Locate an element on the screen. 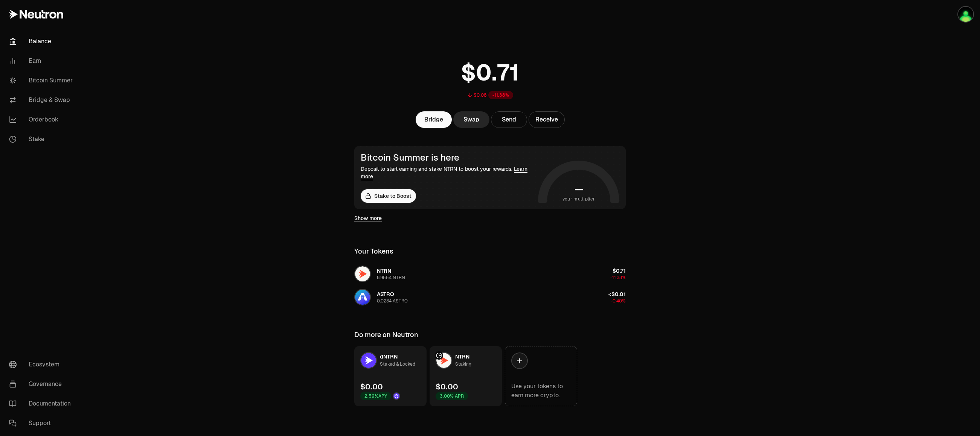 The height and width of the screenshot is (436, 980). div: Staking is located at coordinates (464, 364).